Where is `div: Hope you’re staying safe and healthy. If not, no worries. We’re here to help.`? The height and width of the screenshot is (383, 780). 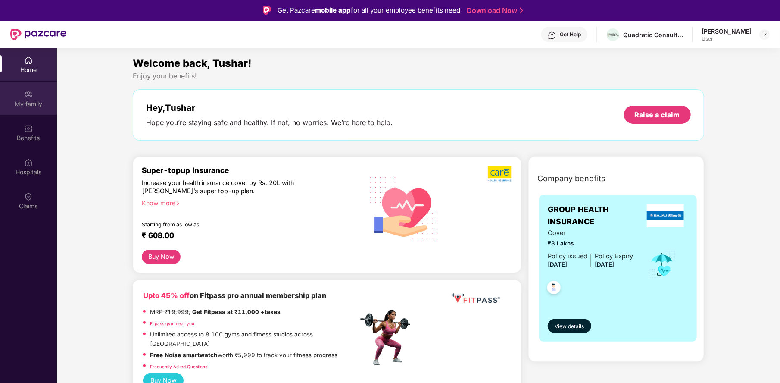 div: Hope you’re staying safe and healthy. If not, no worries. We’re here to help. is located at coordinates (269, 122).